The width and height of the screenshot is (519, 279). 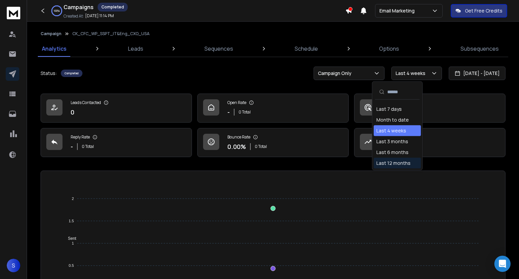 What do you see at coordinates (478, 11) in the screenshot?
I see `button: Get Free Credits` at bounding box center [478, 11].